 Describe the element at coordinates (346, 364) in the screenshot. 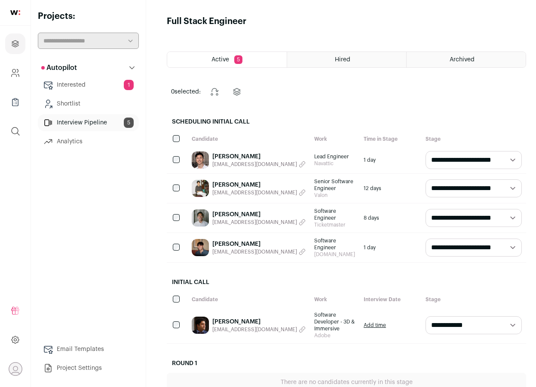

I see `h2: Round 1` at that location.